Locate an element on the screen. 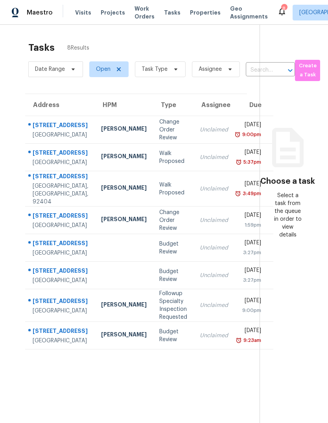  th: Due is located at coordinates (254, 105).